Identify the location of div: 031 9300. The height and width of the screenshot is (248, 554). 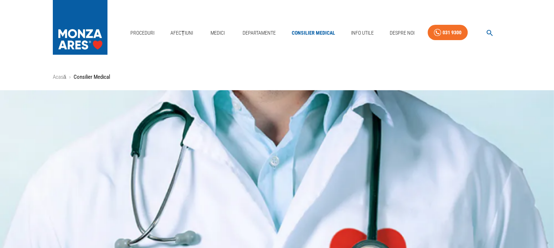
(452, 32).